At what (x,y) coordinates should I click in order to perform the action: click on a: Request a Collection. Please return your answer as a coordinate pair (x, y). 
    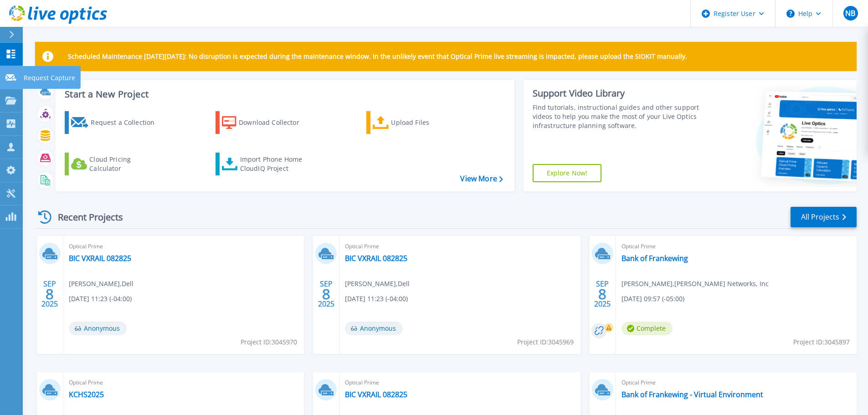
    Looking at the image, I should click on (115, 123).